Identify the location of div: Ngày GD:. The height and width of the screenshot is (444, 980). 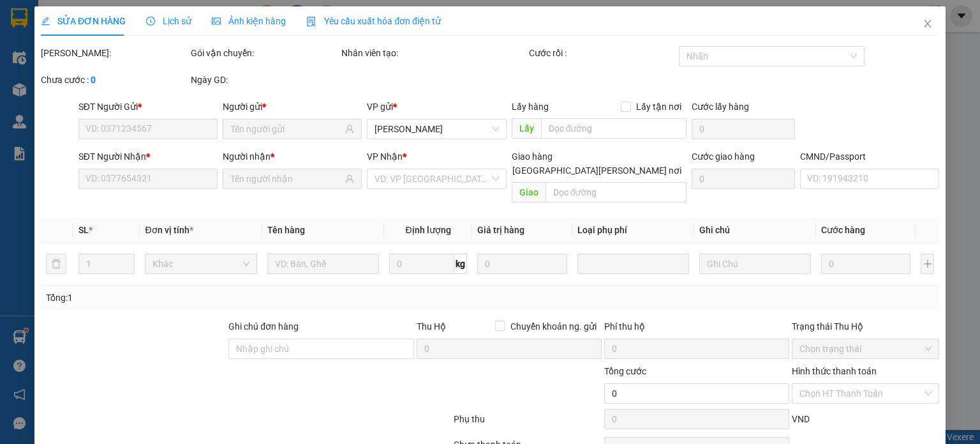
(264, 79).